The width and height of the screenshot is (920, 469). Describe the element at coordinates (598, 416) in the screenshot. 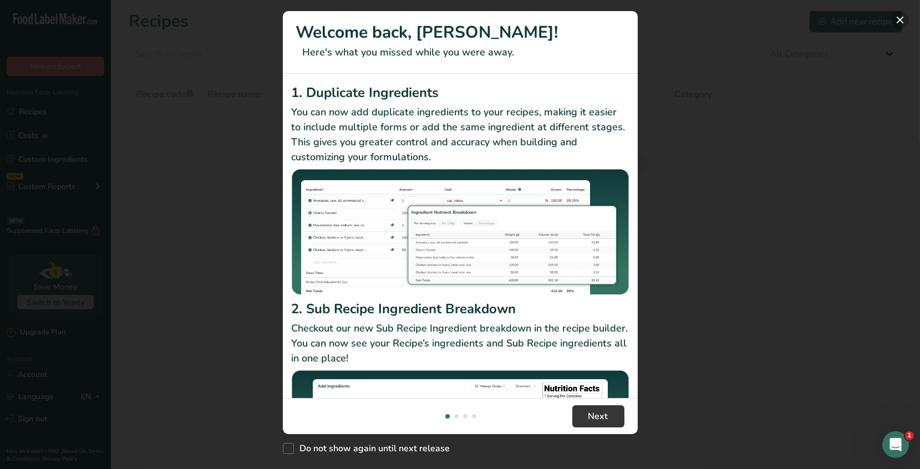

I see `span: Next` at that location.